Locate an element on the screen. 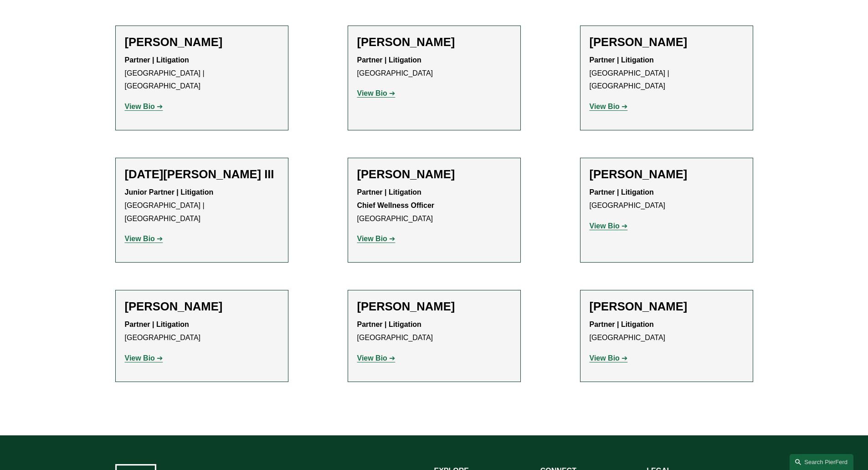 The height and width of the screenshot is (470, 868). strong: Partner | Litigation Chief Wellness Officer is located at coordinates (396, 199).